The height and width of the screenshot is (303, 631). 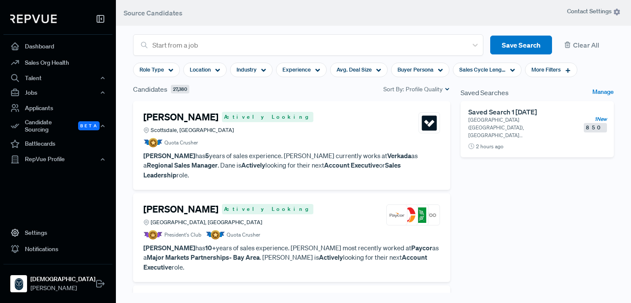 I want to click on span: Industry, so click(x=246, y=70).